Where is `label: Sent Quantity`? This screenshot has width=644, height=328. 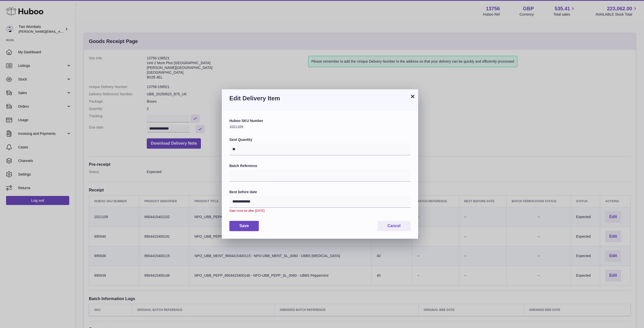 label: Sent Quantity is located at coordinates (320, 140).